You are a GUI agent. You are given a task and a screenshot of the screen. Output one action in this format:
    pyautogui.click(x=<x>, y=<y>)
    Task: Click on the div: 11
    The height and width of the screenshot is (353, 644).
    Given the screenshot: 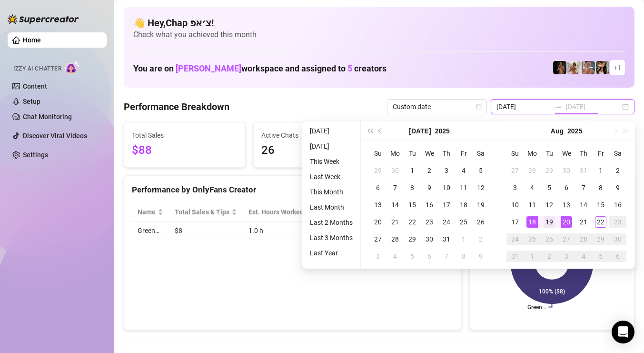 What is the action you would take?
    pyautogui.click(x=463, y=188)
    